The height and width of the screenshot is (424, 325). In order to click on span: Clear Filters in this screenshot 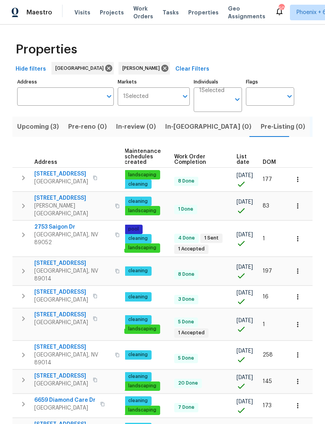, I will do `click(192, 69)`.